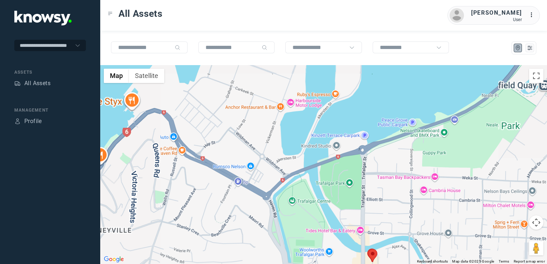 This screenshot has width=547, height=264. I want to click on button: Show street map, so click(116, 76).